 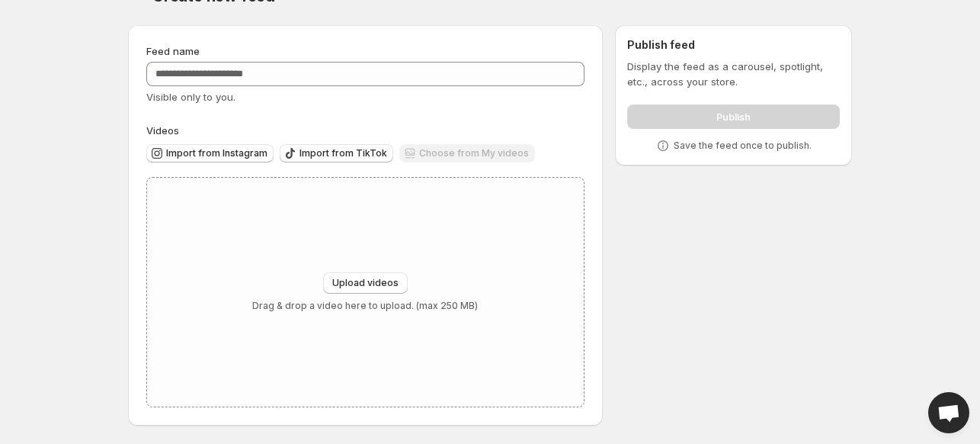 What do you see at coordinates (365, 306) in the screenshot?
I see `p: Drag & drop a video here to upload. (max 250 MB)` at bounding box center [365, 306].